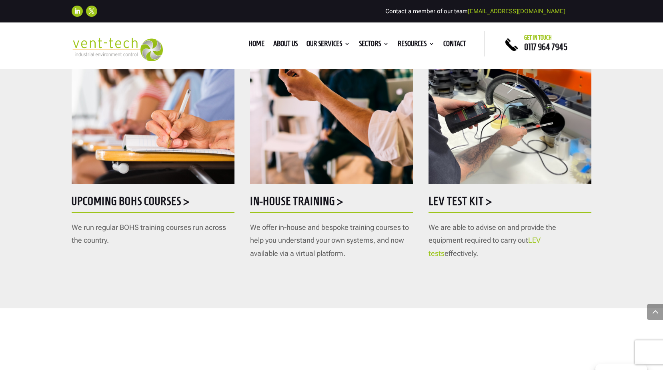 This screenshot has width=663, height=370. What do you see at coordinates (257, 45) in the screenshot?
I see `a: Home` at bounding box center [257, 45].